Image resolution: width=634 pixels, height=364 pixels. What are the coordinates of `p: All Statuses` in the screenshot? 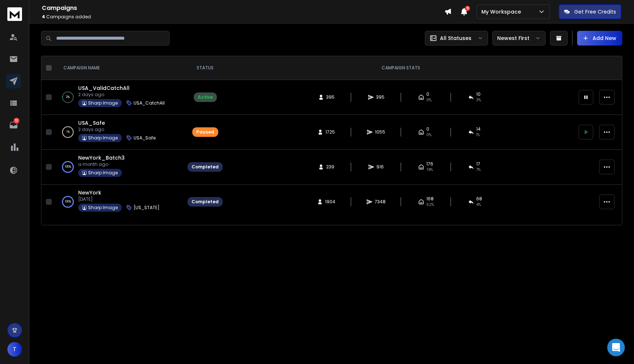 It's located at (456, 38).